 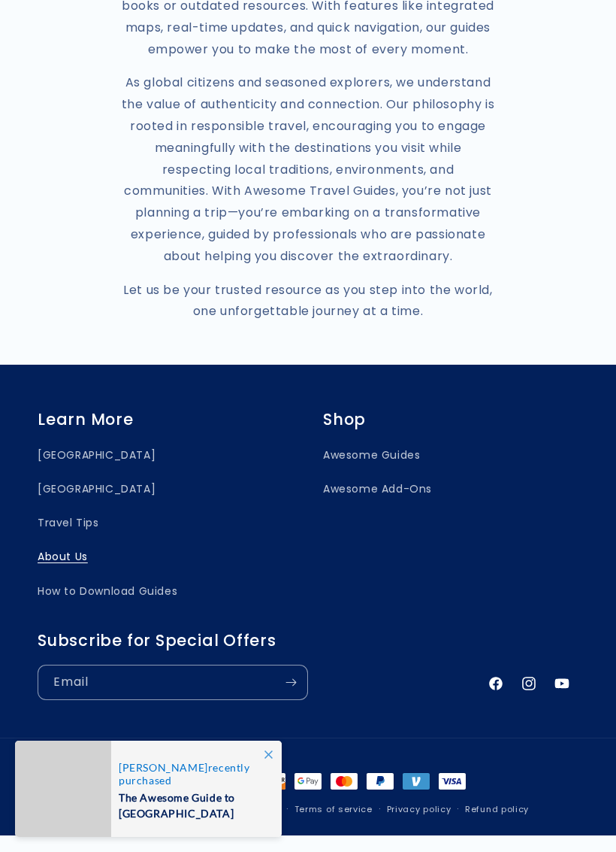 What do you see at coordinates (291, 682) in the screenshot?
I see `button: Subscribe` at bounding box center [291, 682].